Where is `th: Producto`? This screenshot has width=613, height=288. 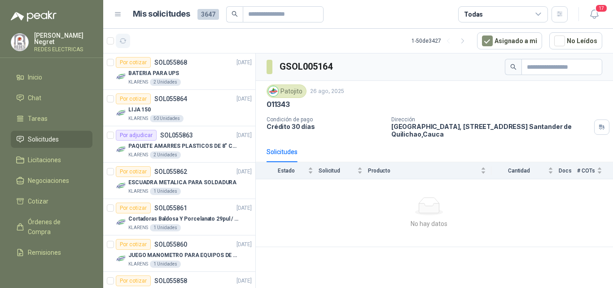
th: Producto is located at coordinates (430, 170).